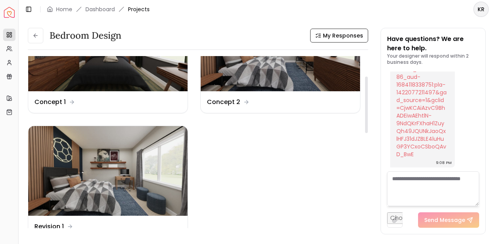  Describe the element at coordinates (339, 36) in the screenshot. I see `button: My Responses` at that location.